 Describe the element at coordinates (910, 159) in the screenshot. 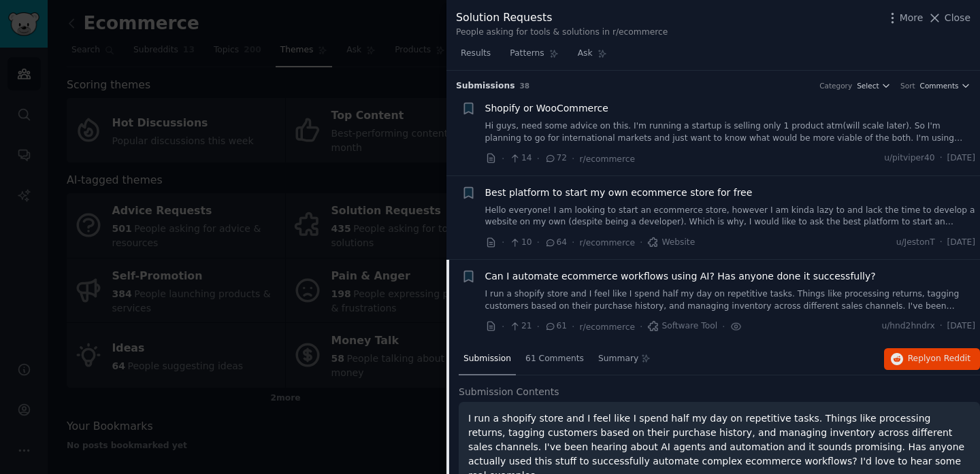

I see `span: u/pitviper40` at that location.